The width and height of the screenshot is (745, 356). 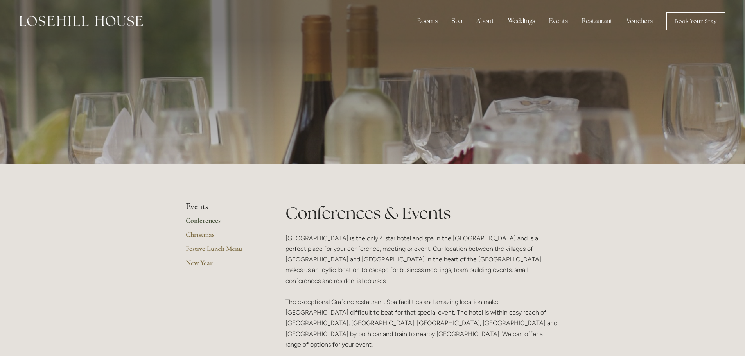 What do you see at coordinates (485, 21) in the screenshot?
I see `div: About` at bounding box center [485, 21].